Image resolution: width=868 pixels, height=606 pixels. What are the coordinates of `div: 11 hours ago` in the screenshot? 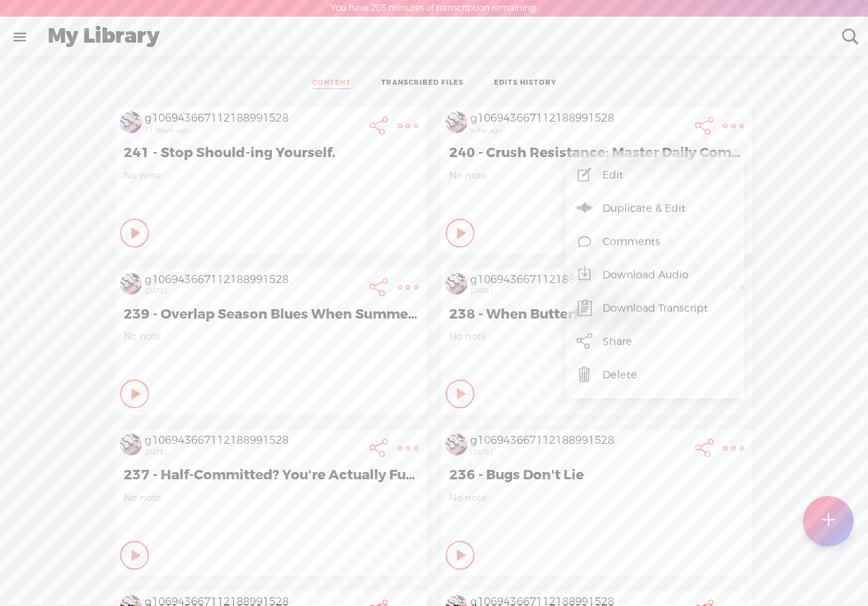 It's located at (253, 130).